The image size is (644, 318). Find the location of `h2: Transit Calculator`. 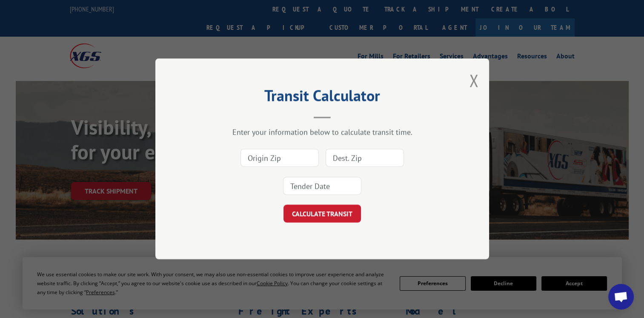

h2: Transit Calculator is located at coordinates (322, 98).